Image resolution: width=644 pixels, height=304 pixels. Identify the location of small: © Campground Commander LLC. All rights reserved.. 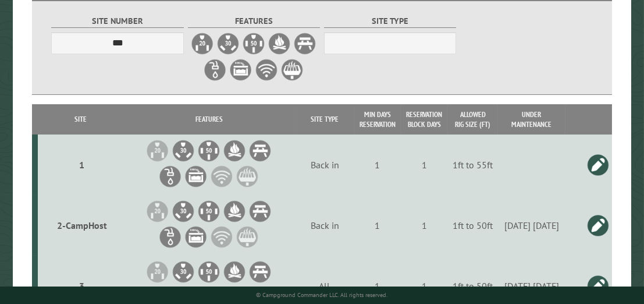
(322, 294).